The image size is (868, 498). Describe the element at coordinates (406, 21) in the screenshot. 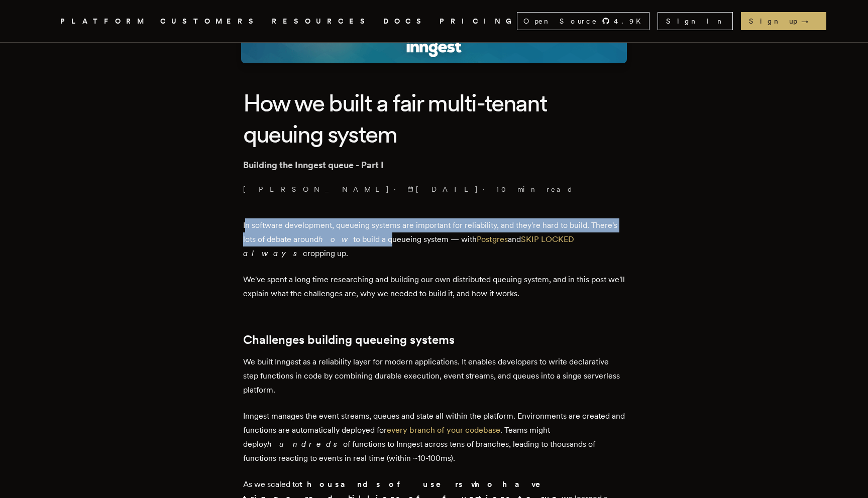

I see `a: DOCS` at that location.